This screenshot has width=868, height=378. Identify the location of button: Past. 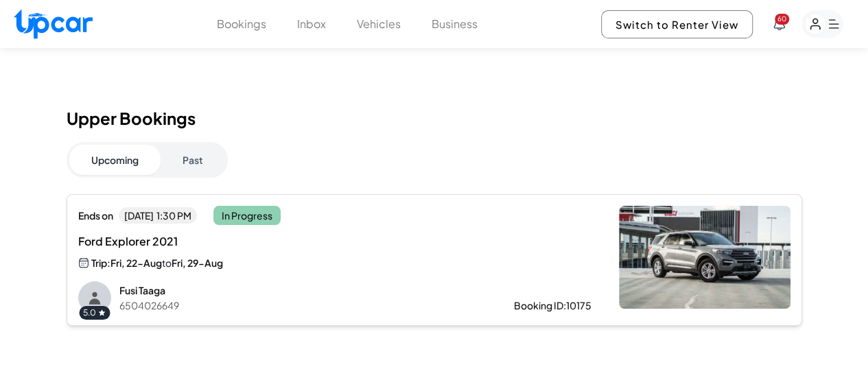
(193, 160).